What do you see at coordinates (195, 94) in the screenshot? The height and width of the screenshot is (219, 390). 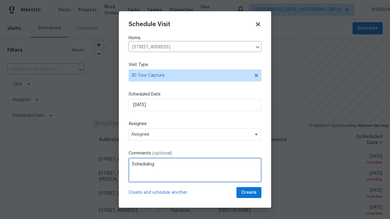 I see `label: Scheduled Date` at bounding box center [195, 94].